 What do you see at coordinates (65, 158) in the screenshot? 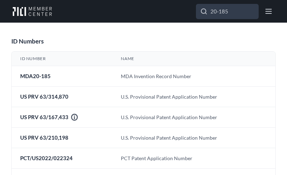
I see `div: PCT/US2022/022324` at bounding box center [65, 158].